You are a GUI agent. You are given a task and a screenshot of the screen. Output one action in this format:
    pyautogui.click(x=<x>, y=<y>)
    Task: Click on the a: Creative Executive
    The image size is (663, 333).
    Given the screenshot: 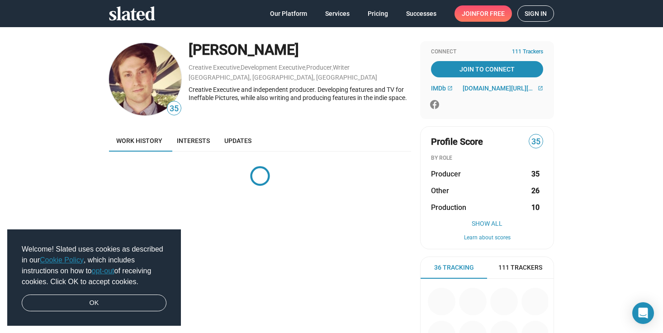 What is the action you would take?
    pyautogui.click(x=214, y=67)
    